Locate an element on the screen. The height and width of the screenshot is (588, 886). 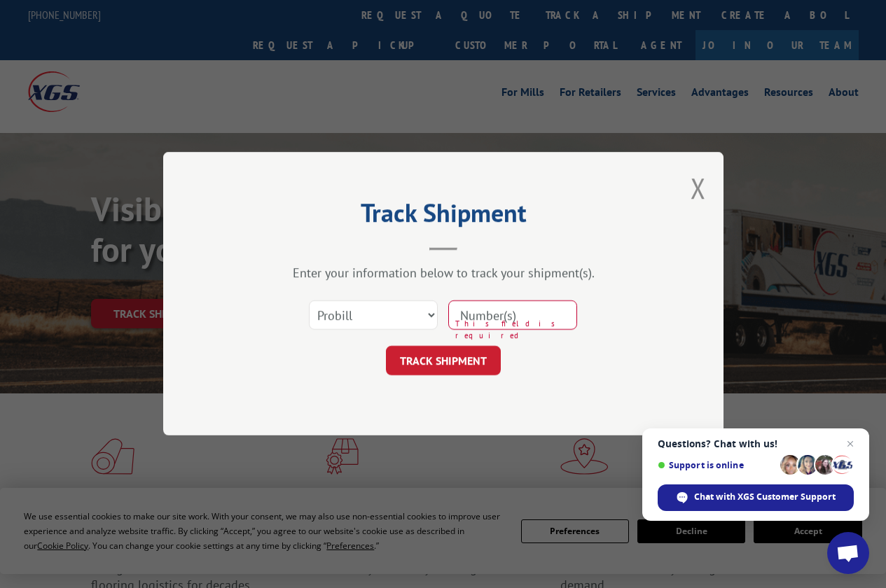
div: Chat with XGS Customer Support is located at coordinates (756, 498).